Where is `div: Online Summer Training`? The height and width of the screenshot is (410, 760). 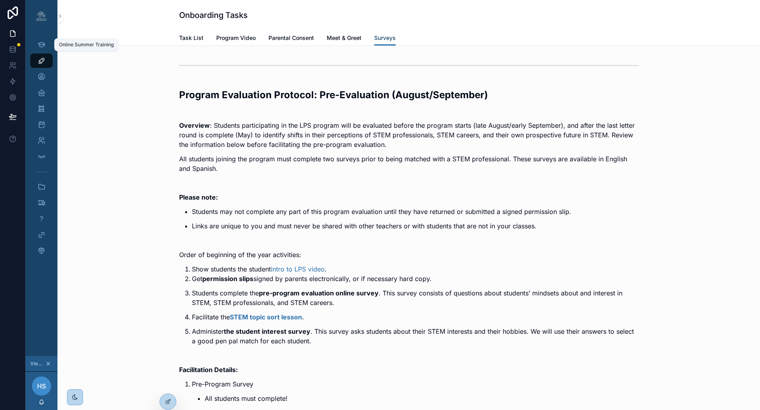
div: Online Summer Training is located at coordinates (86, 45).